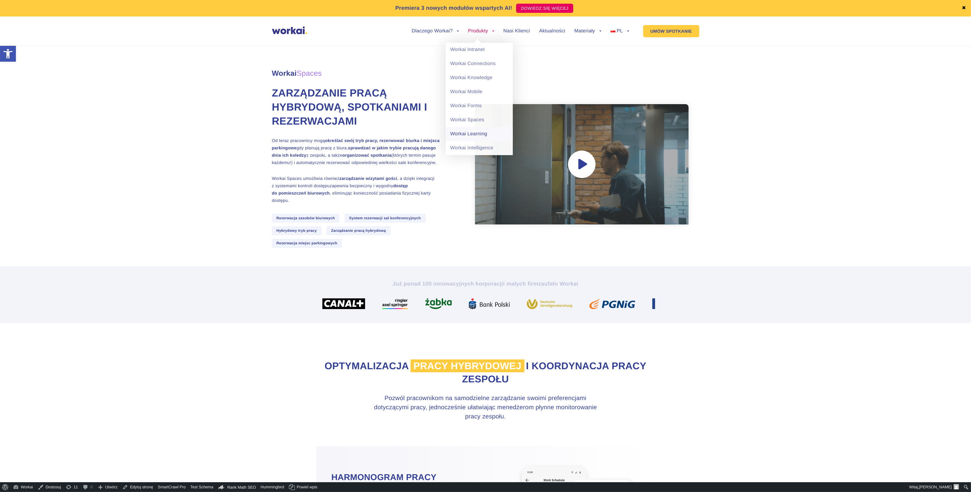  What do you see at coordinates (620, 31) in the screenshot?
I see `span: PL` at bounding box center [620, 31].